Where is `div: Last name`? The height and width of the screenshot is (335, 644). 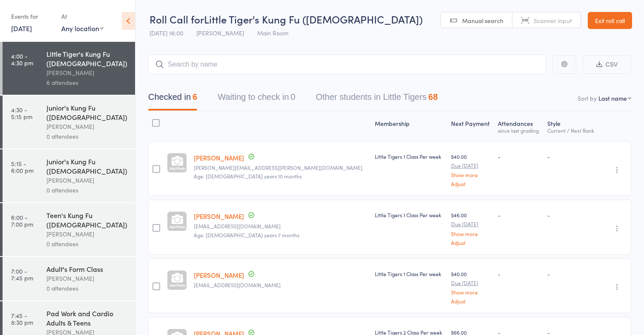 div: Last name is located at coordinates (613, 98).